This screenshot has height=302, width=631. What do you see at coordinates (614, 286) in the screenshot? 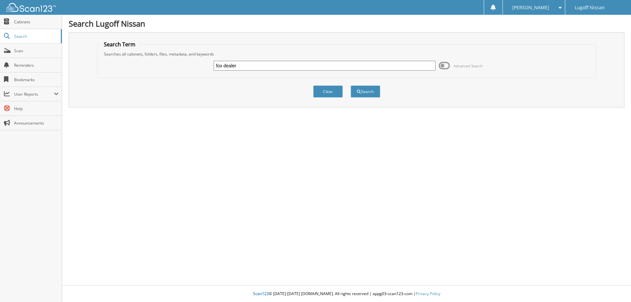
I see `div: Chat Widget` at bounding box center [614, 286].